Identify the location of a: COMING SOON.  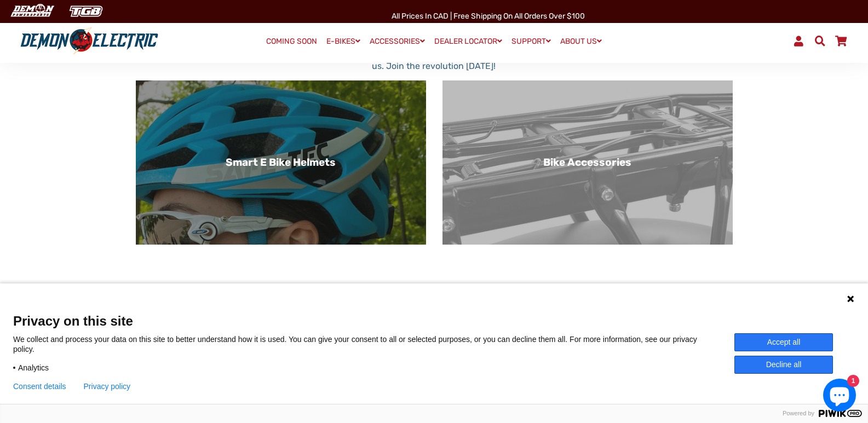
(291, 41).